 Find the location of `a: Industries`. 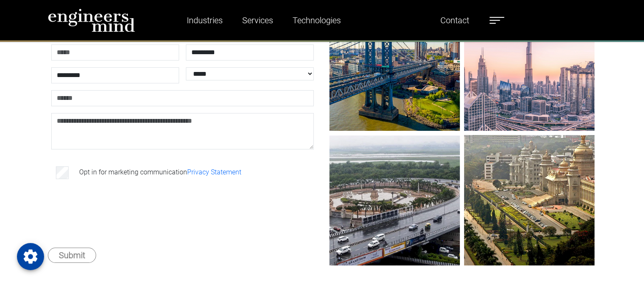

a: Industries is located at coordinates (205, 21).